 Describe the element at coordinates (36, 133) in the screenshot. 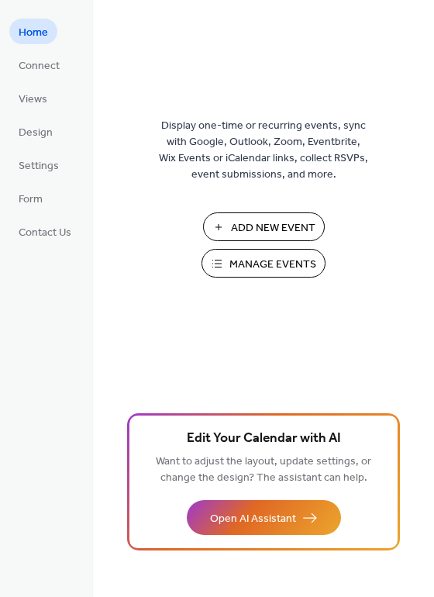

I see `span: Design` at that location.